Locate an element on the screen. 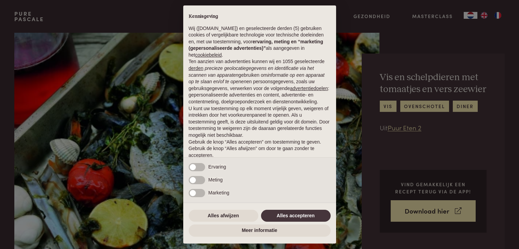 This screenshot has width=519, height=249. button: Alles afwijzen is located at coordinates (223, 216).